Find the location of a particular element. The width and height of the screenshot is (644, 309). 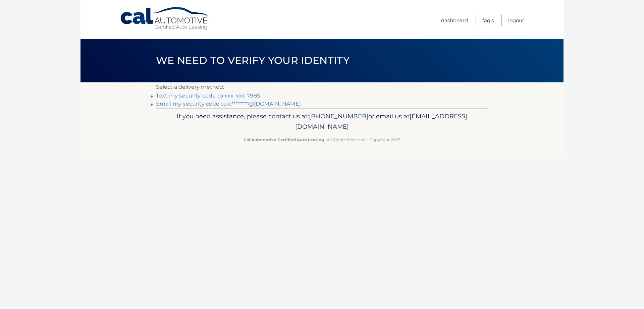

a: Logout is located at coordinates (517, 20).